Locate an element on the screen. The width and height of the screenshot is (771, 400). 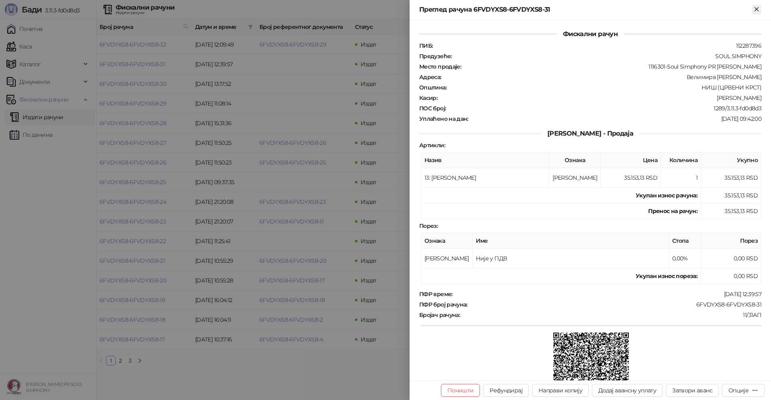
button: Поништи is located at coordinates (460, 391).